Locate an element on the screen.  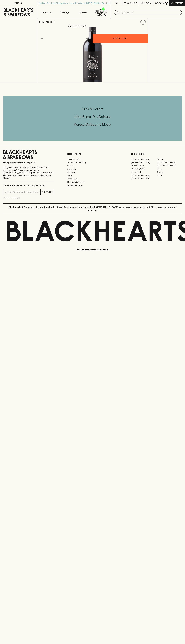
p: Tastings is located at coordinates (65, 12).